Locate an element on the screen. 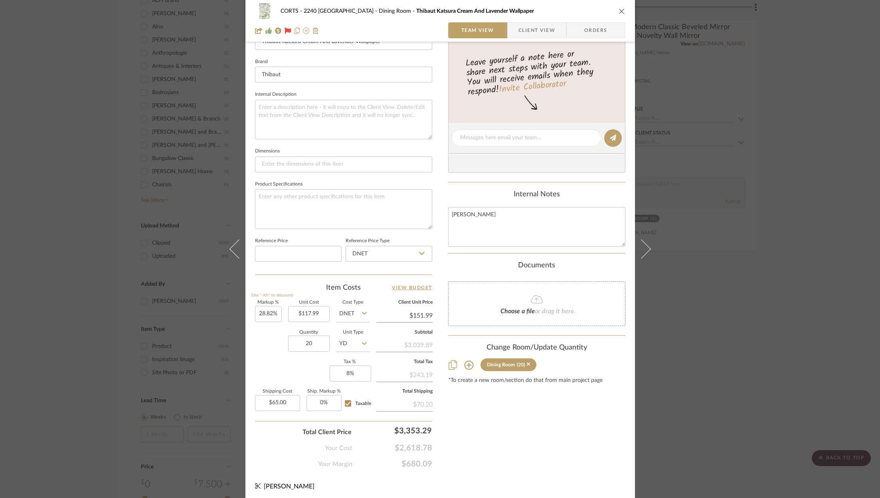 Image resolution: width=880 pixels, height=498 pixels. label: Unit Cost is located at coordinates (309, 303).